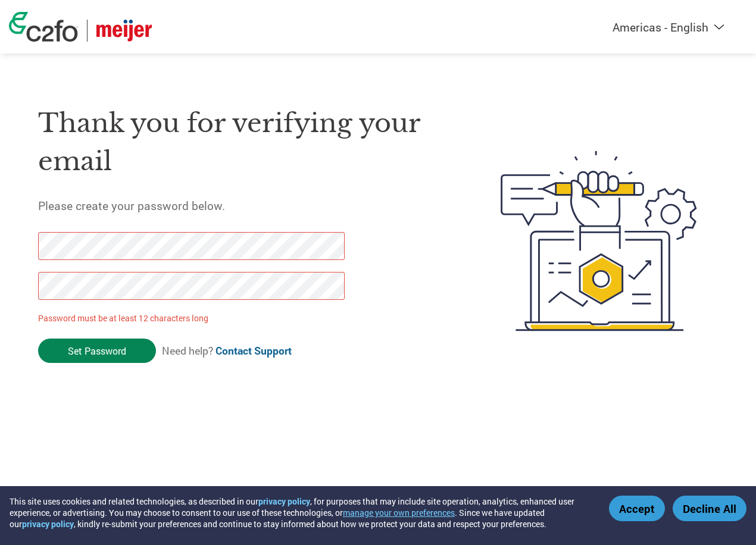 The width and height of the screenshot is (756, 545). Describe the element at coordinates (398, 513) in the screenshot. I see `button: manage your own preferences` at that location.